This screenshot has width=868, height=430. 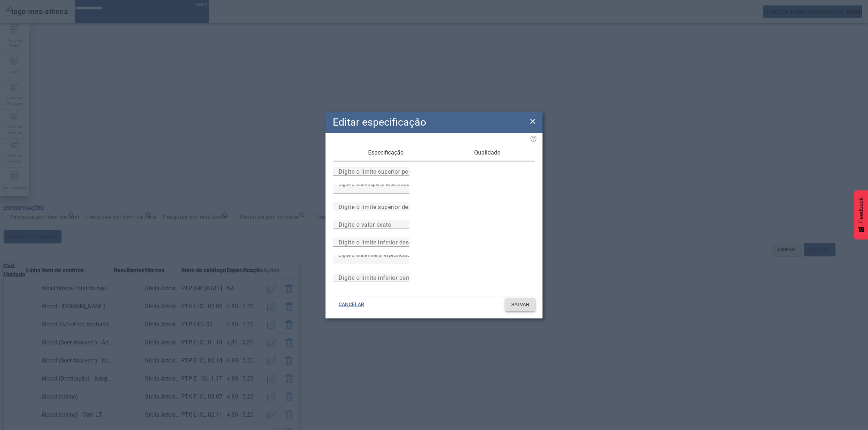 I want to click on mat-label: Digite o limite superior especificado, so click(x=375, y=184).